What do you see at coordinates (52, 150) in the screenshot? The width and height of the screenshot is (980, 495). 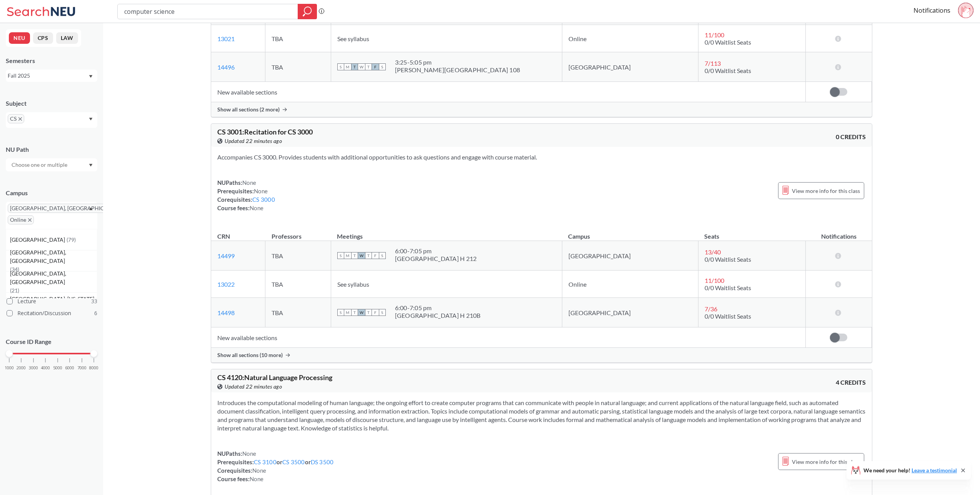 I see `div: NU Path` at bounding box center [52, 150].